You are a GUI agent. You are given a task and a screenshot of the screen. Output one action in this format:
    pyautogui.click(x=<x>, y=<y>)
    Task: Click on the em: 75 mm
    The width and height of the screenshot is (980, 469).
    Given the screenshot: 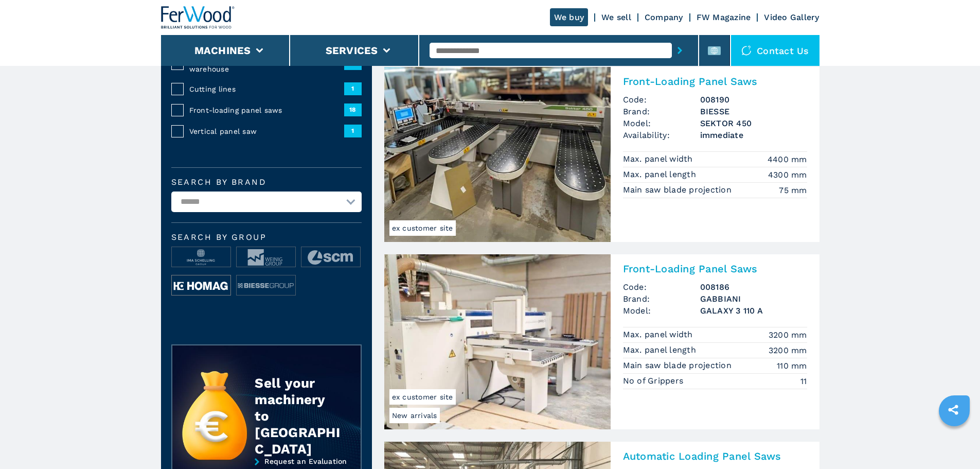 What is the action you would take?
    pyautogui.click(x=793, y=190)
    